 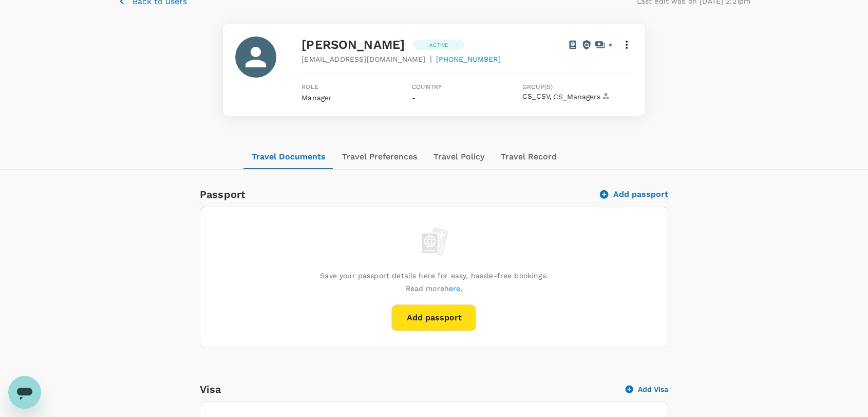 I want to click on span: CS_Managers, so click(x=582, y=97).